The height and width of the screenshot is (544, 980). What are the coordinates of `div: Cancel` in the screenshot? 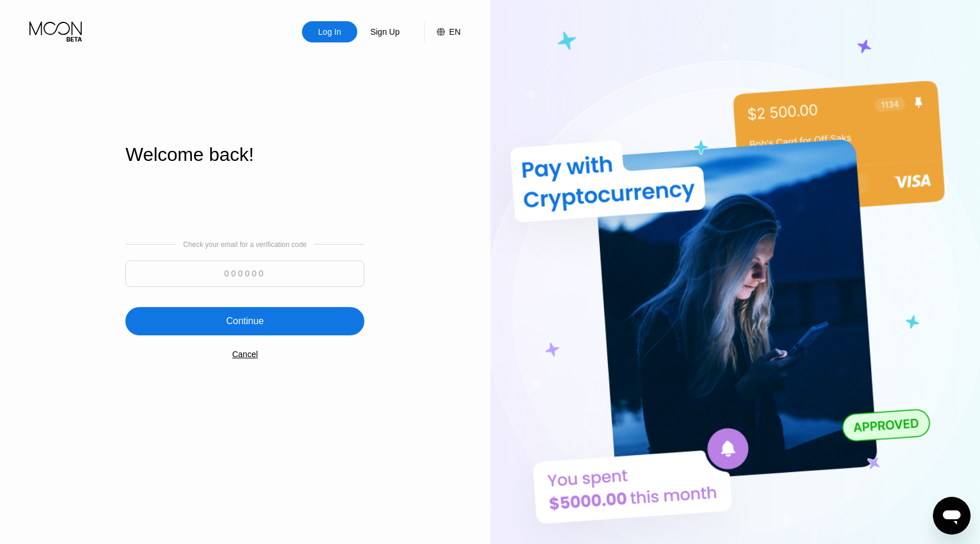 It's located at (245, 354).